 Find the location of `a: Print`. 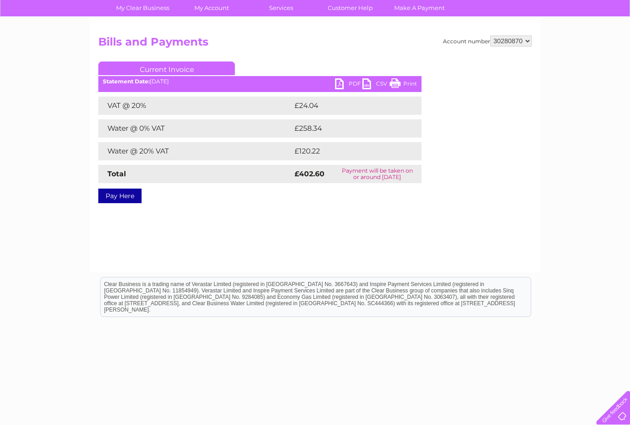

a: Print is located at coordinates (403, 85).